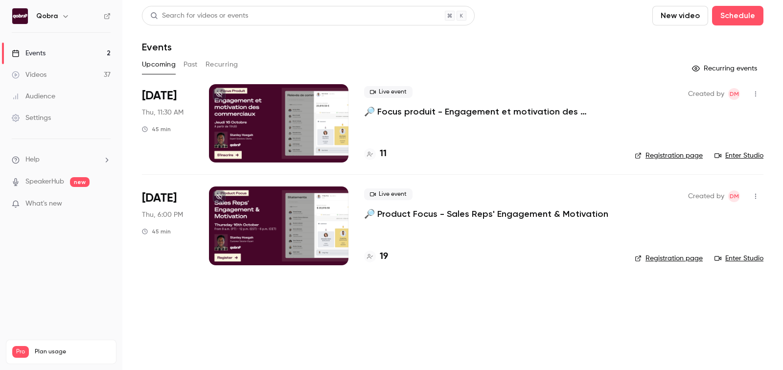  I want to click on p: 🔎 Product Focus - Sales Reps' Engagement & Motivation, so click(486, 214).